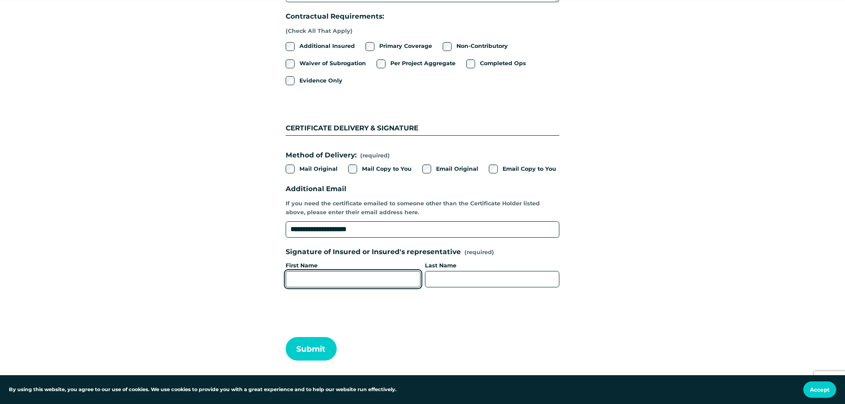 The width and height of the screenshot is (845, 404). I want to click on input: Per Project Aggregate, so click(381, 64).